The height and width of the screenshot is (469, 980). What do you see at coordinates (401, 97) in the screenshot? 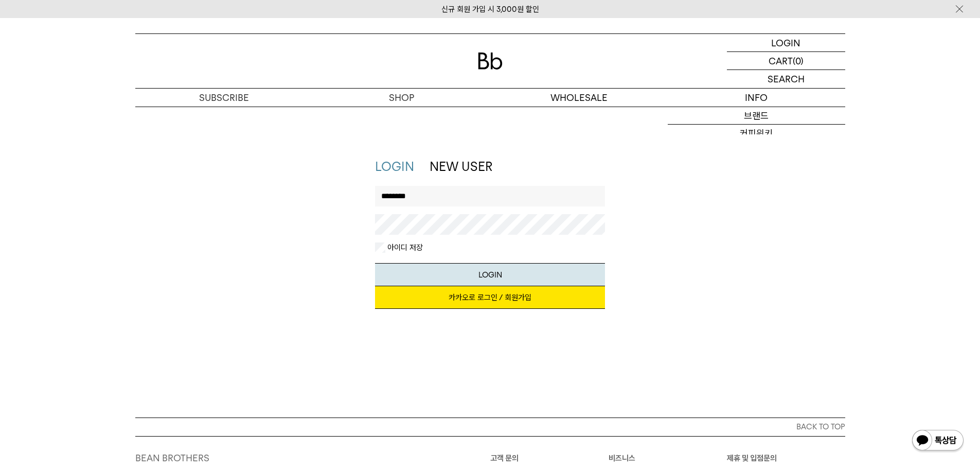
I see `a: SHOP` at bounding box center [401, 97].